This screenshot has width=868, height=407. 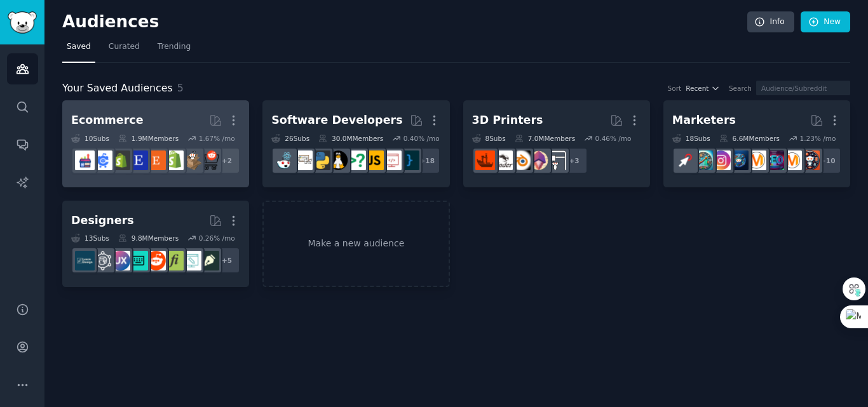 I want to click on div: 0.40 % /mo, so click(x=422, y=138).